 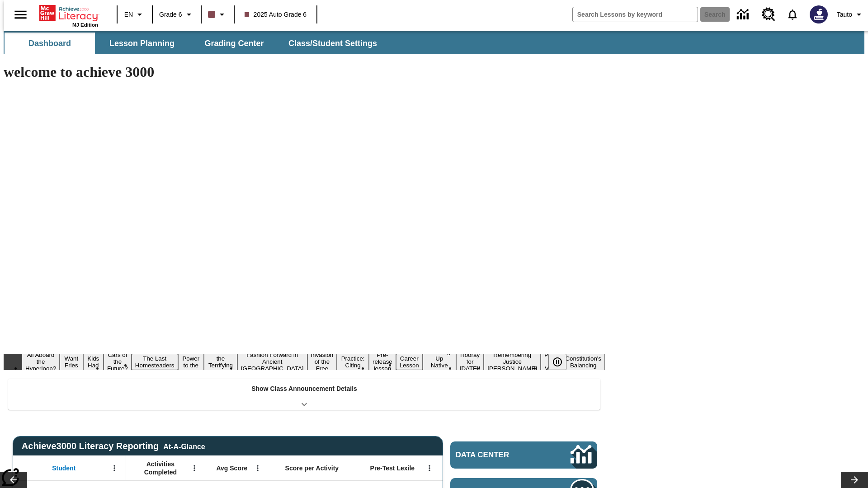 What do you see at coordinates (272, 361) in the screenshot?
I see `button: Slide 8 Fashion Forward in Ancient Rome` at bounding box center [272, 361].